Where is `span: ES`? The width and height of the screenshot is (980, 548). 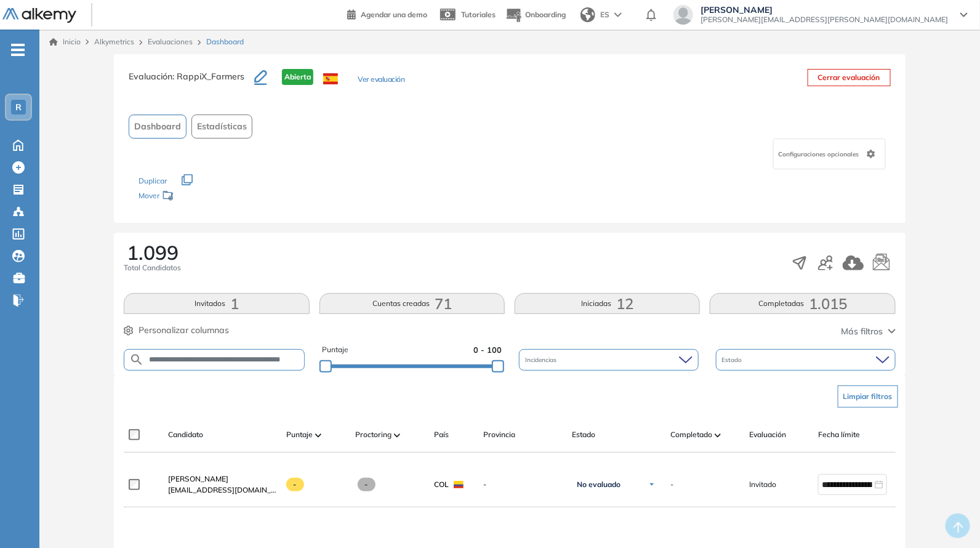
span: ES is located at coordinates (604, 15).